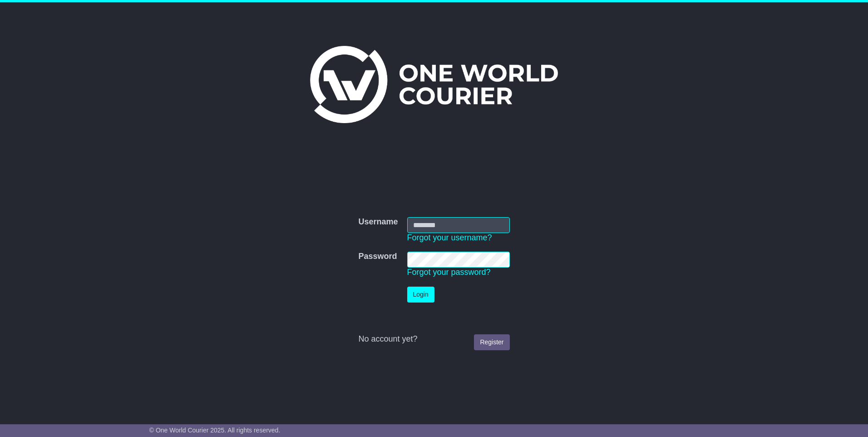  Describe the element at coordinates (434, 85) in the screenshot. I see `img: One World` at that location.